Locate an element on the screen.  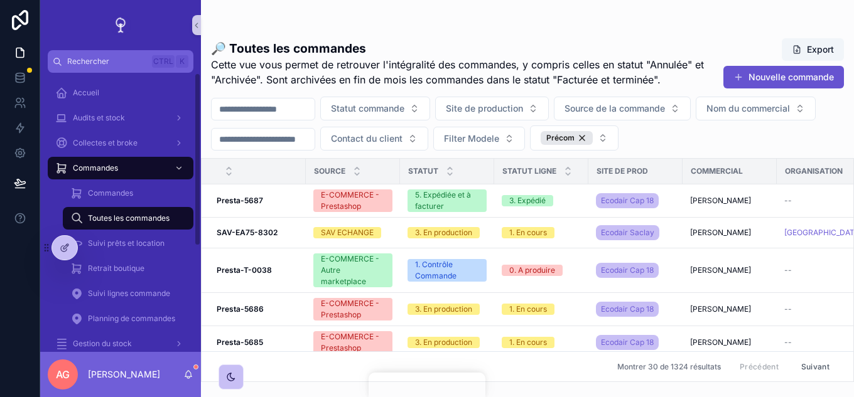
span: Retrait boutique is located at coordinates (116, 269).